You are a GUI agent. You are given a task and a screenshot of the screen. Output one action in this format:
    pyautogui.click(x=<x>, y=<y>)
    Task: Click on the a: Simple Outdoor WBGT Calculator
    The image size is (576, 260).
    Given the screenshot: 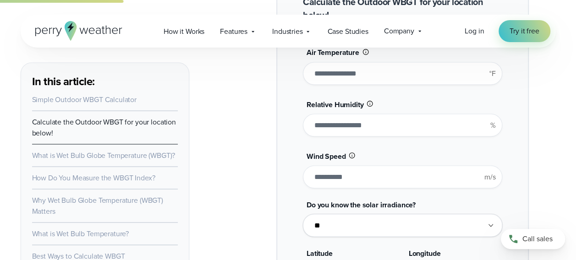 What is the action you would take?
    pyautogui.click(x=84, y=99)
    